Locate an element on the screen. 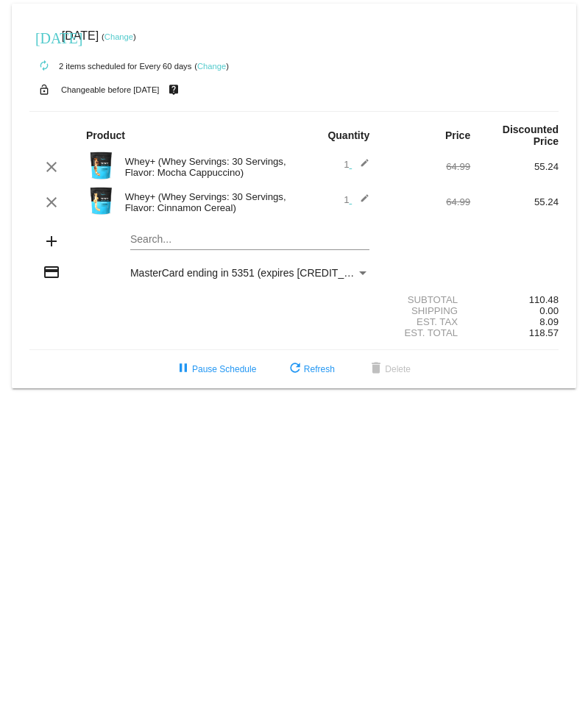 The image size is (588, 723). div: 110.48 is located at coordinates (514, 299).